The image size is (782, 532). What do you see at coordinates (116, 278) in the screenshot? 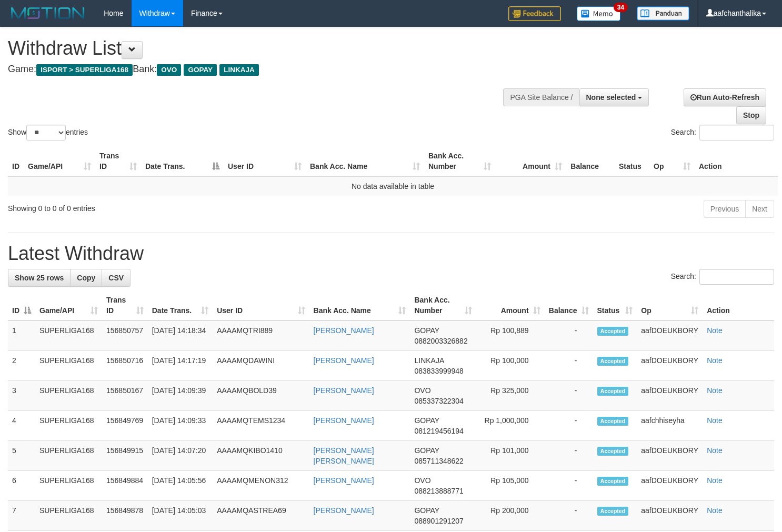
I see `span: CSV` at bounding box center [116, 278].